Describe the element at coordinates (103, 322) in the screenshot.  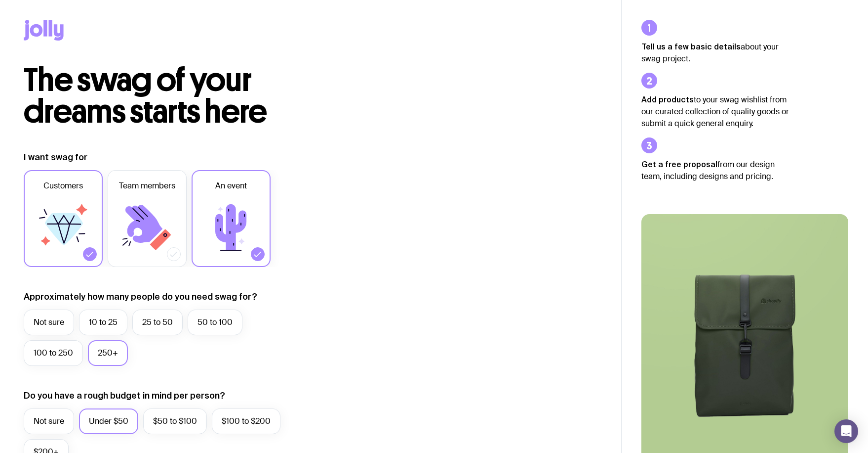
I see `label: 10 to 25` at that location.